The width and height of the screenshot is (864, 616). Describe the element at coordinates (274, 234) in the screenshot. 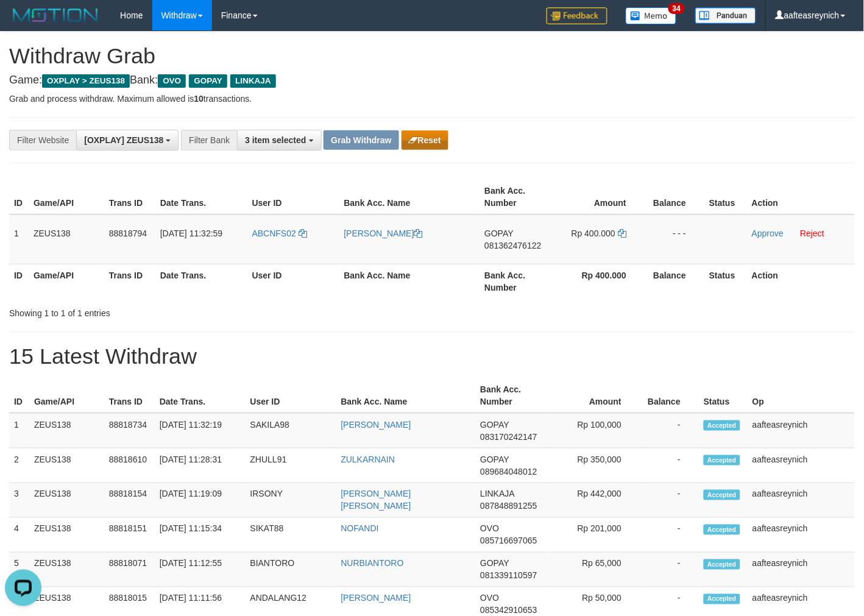

I see `span: ABCNFS02` at that location.